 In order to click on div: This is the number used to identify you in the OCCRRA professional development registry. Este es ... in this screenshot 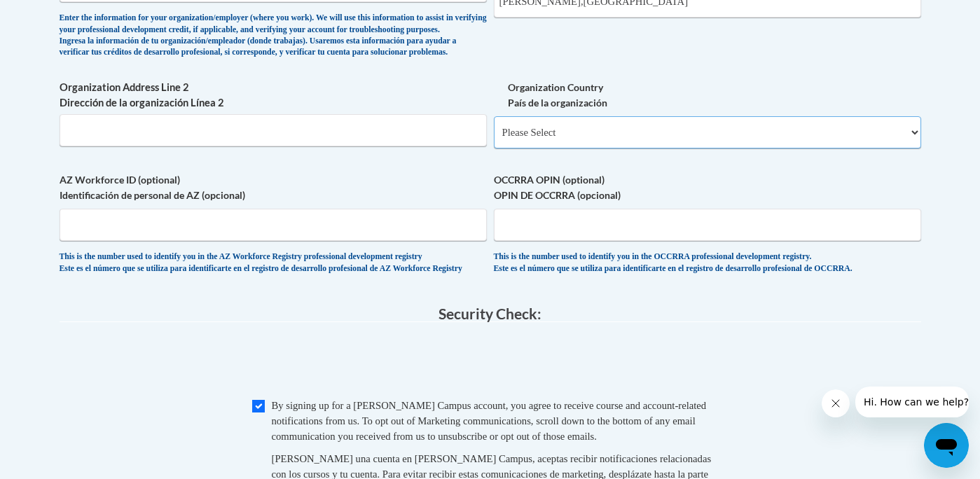, I will do `click(707, 263)`.